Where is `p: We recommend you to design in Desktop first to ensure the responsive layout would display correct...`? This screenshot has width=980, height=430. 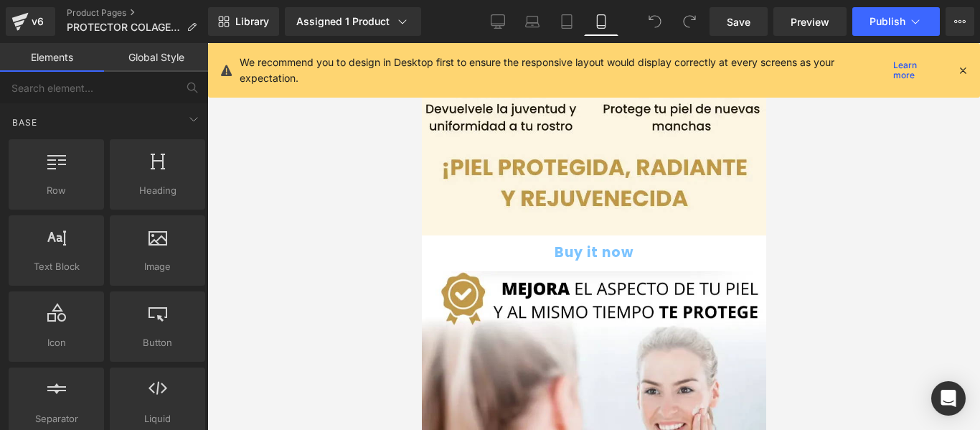 p: We recommend you to design in Desktop first to ensure the responsive layout would display correct... is located at coordinates (563, 70).